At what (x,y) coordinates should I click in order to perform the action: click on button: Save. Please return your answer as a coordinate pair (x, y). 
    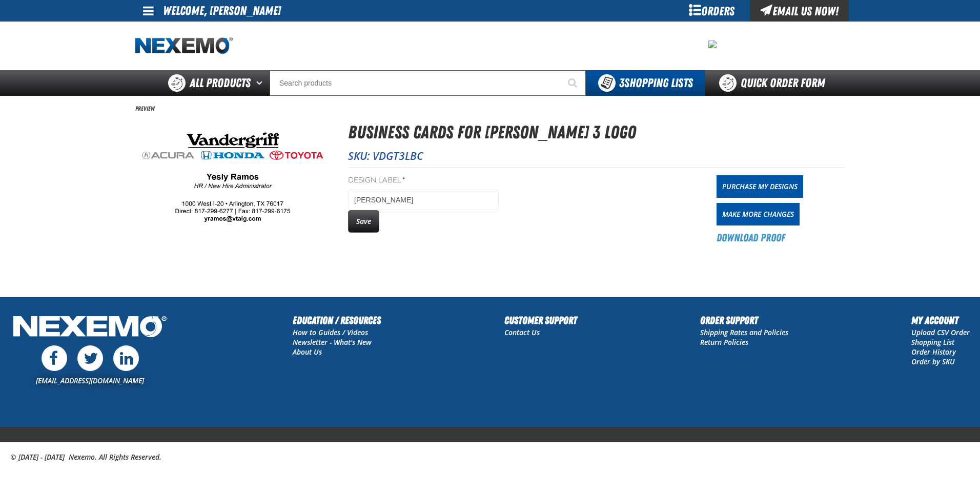
    Looking at the image, I should click on (364, 221).